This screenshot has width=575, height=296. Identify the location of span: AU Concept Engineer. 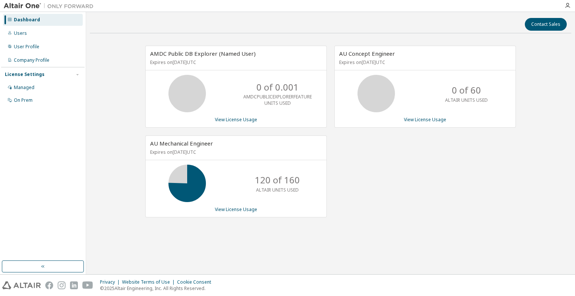
(367, 54).